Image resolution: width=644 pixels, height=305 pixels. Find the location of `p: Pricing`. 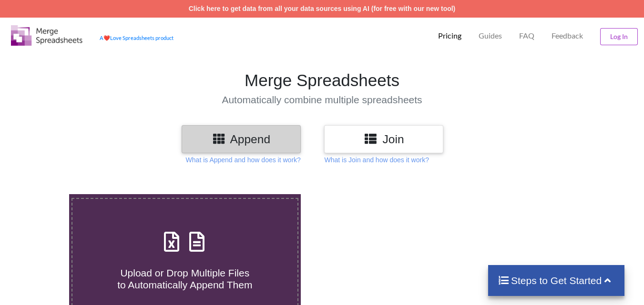

p: Pricing is located at coordinates (449, 36).